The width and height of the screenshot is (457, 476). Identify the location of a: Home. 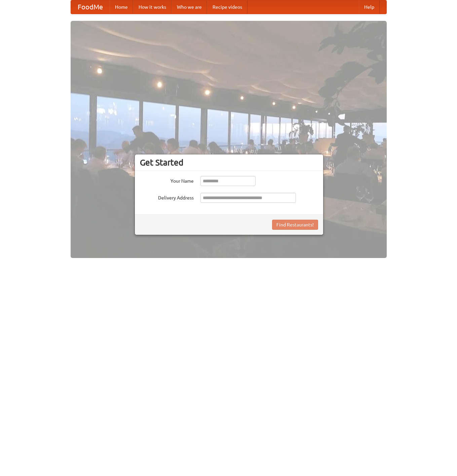
(121, 7).